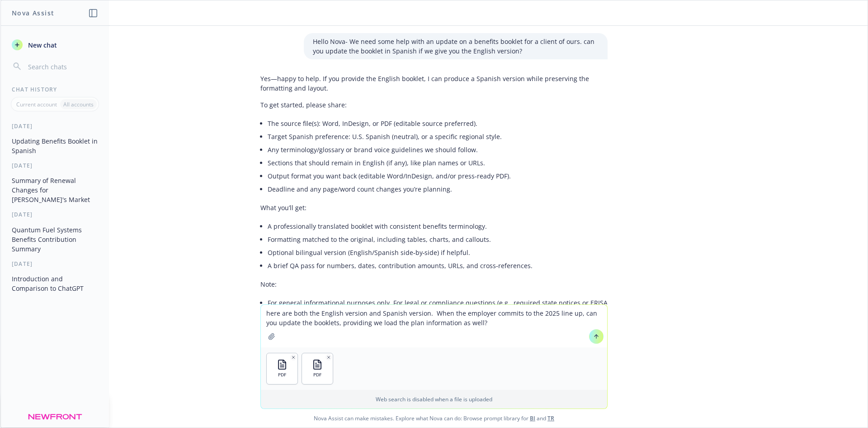 The width and height of the screenshot is (868, 428). I want to click on span: New chat, so click(42, 45).